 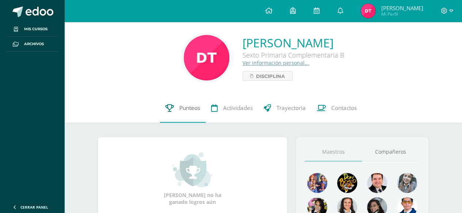 I want to click on a: Compañeros, so click(x=390, y=152).